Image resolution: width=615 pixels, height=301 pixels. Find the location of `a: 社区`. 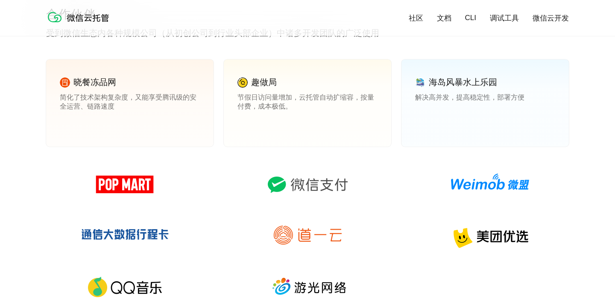

a: 社区 is located at coordinates (416, 18).